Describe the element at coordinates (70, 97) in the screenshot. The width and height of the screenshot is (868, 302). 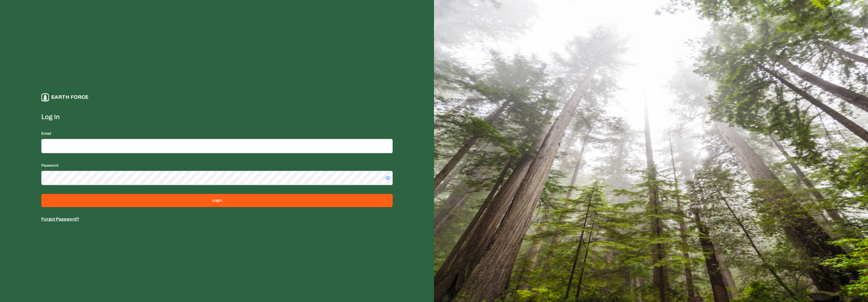
I see `p: Earth force` at that location.